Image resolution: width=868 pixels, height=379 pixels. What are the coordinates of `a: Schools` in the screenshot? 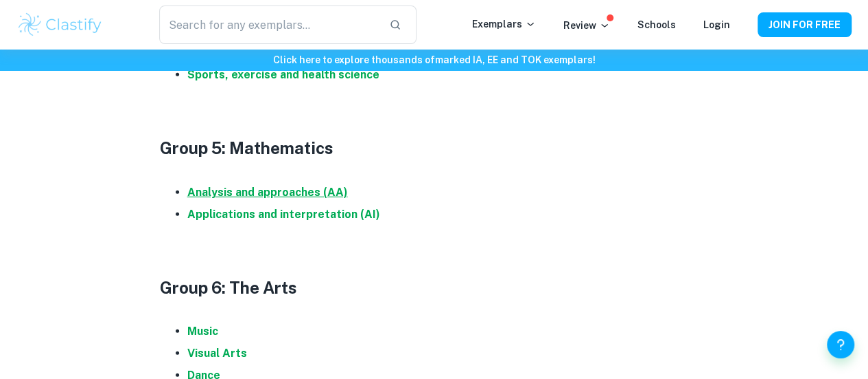 It's located at (657, 25).